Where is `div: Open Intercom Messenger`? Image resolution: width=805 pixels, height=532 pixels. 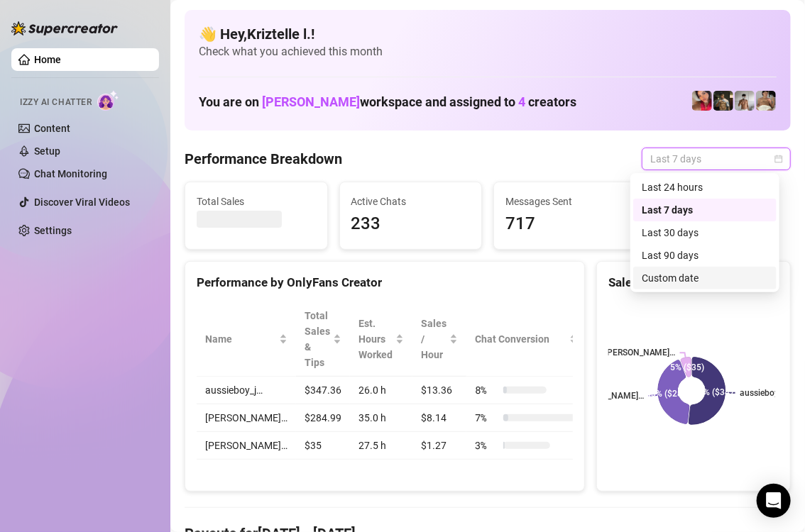
div: Open Intercom Messenger is located at coordinates (774, 501).